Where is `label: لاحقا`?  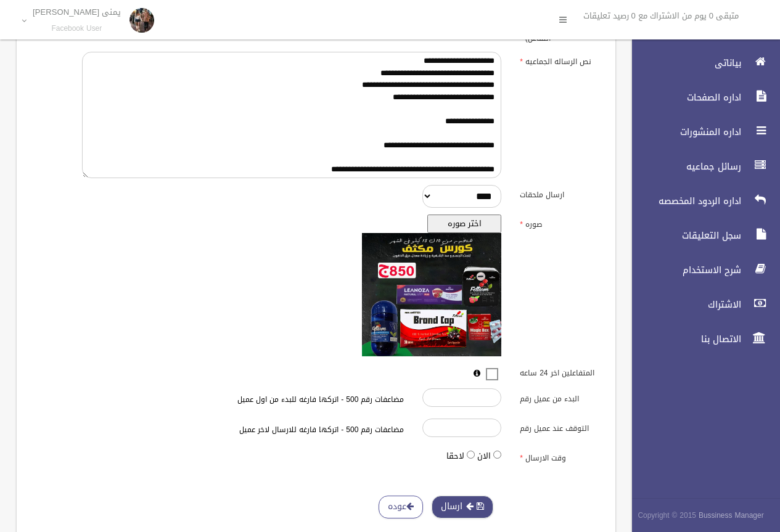 label: لاحقا is located at coordinates (455, 456).